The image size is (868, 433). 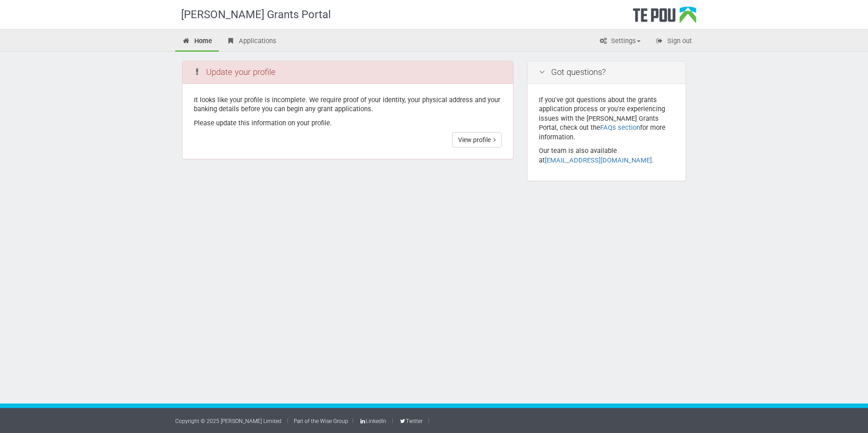 I want to click on a: Home, so click(x=197, y=42).